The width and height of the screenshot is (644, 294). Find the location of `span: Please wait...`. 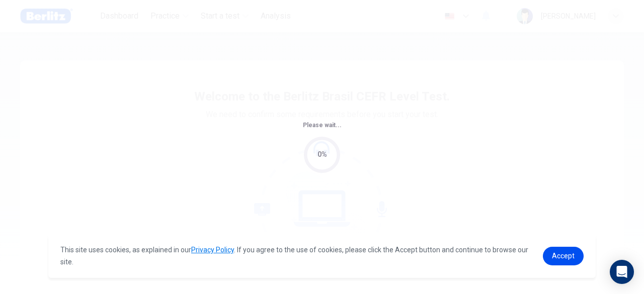

span: Please wait... is located at coordinates (322, 125).